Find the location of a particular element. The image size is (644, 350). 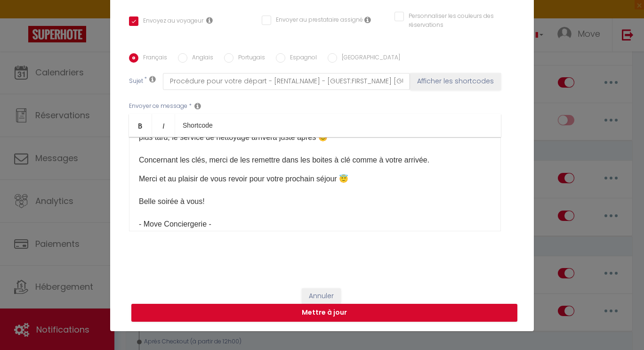

label: Envoyer ce message is located at coordinates (158, 106).